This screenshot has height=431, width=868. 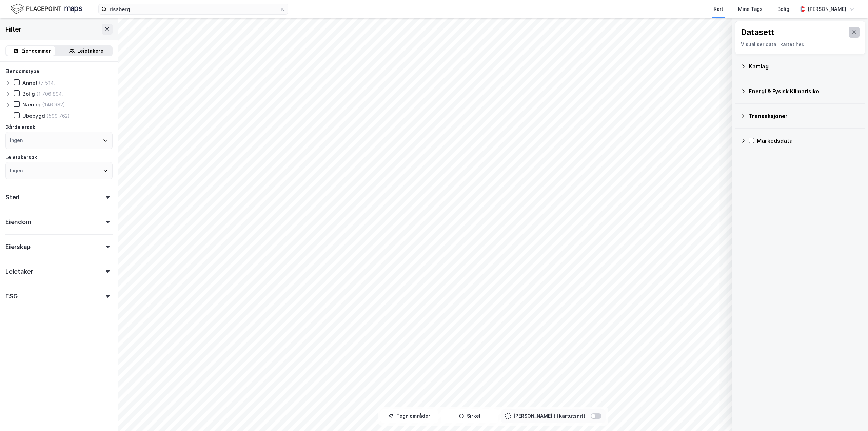 I want to click on div: Kart, so click(x=718, y=9).